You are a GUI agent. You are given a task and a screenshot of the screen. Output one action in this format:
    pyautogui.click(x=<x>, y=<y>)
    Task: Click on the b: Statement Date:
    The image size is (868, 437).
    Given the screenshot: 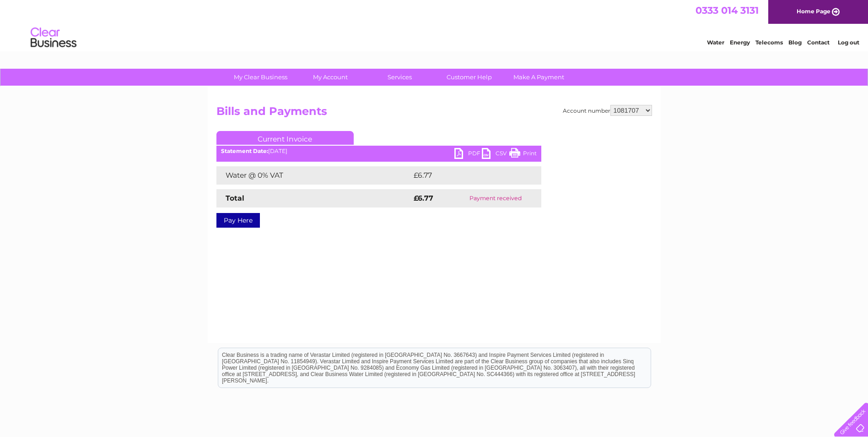 What is the action you would take?
    pyautogui.click(x=244, y=151)
    